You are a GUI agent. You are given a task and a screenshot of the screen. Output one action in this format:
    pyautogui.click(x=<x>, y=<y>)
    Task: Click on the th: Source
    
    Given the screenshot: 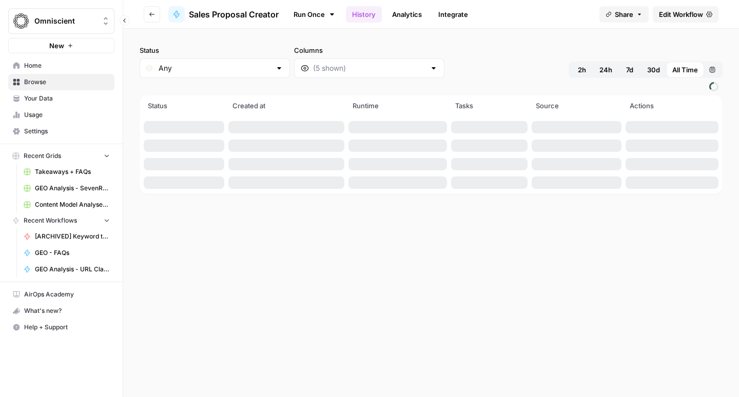 What is the action you would take?
    pyautogui.click(x=577, y=107)
    